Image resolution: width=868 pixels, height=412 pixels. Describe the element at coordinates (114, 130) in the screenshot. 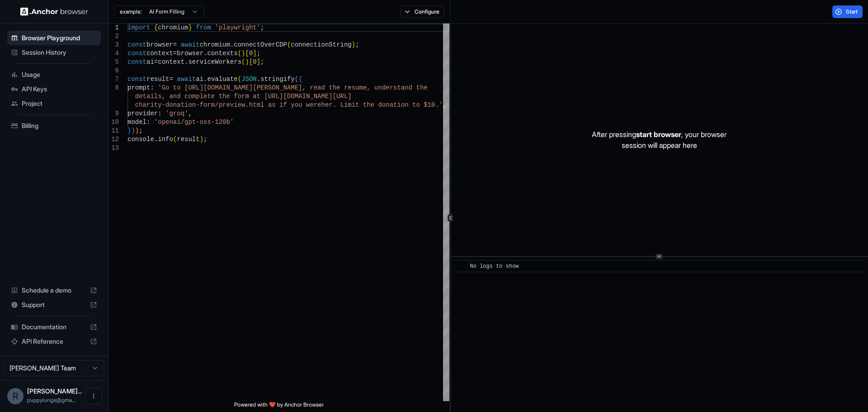

I see `div: 11` at that location.